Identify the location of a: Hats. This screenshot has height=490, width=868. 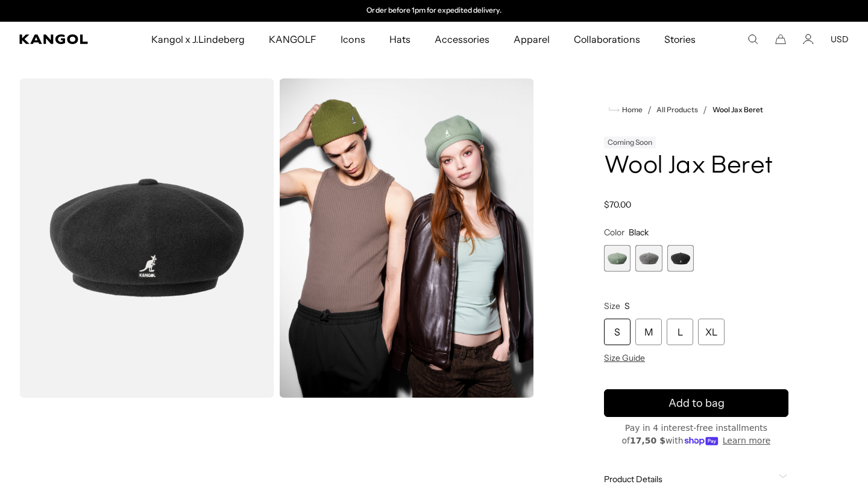
(400, 39).